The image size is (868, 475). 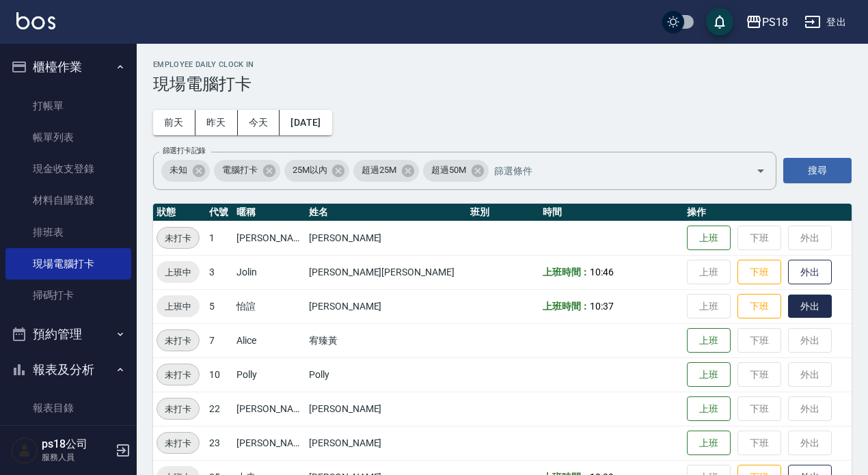 What do you see at coordinates (456, 171) in the screenshot?
I see `div: 超過50M` at bounding box center [456, 171].